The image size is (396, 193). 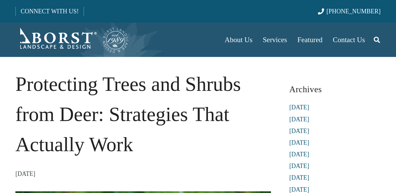 I want to click on h1: Protecting Trees and Shrubs from Deer: Strategies That Actually Work, so click(x=143, y=114).